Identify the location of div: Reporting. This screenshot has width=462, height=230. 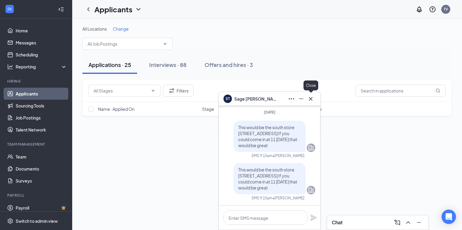
(41, 67).